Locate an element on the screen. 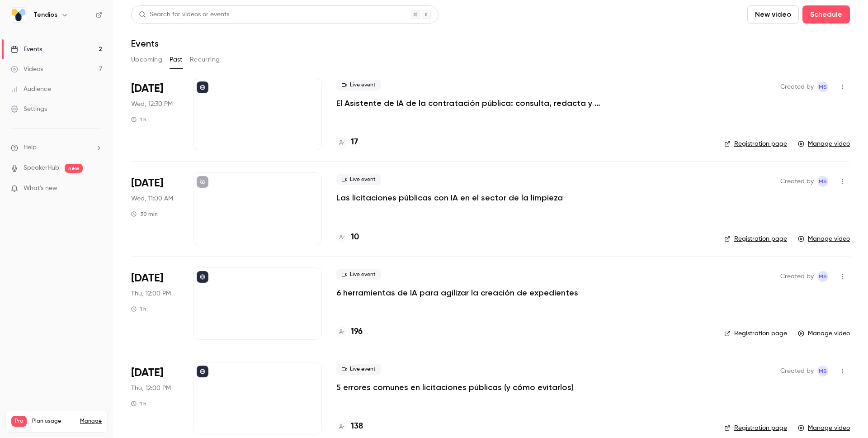 The width and height of the screenshot is (868, 438). a: El Asistente de IA de la contratación pública: consulta, redacta y valida. is located at coordinates (472, 103).